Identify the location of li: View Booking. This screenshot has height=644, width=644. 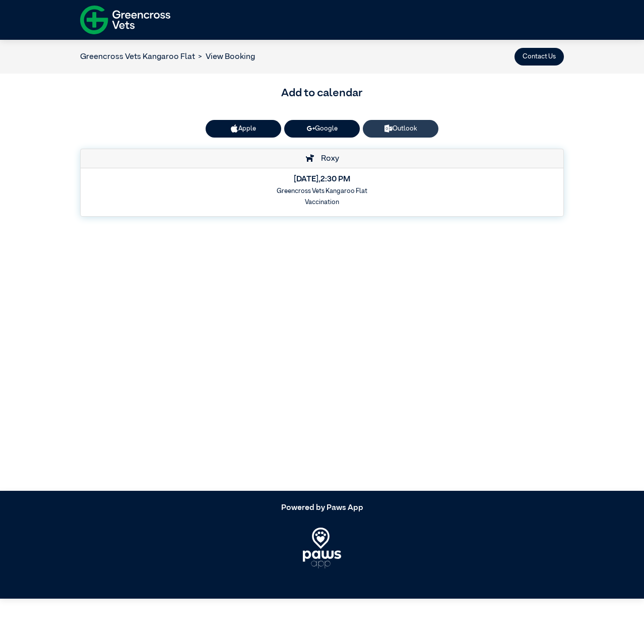
(225, 57).